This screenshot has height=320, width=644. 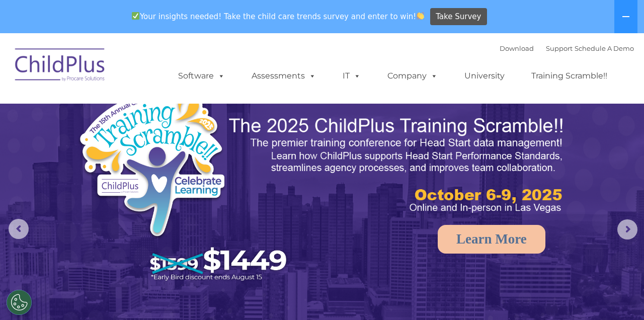 What do you see at coordinates (61, 66) in the screenshot?
I see `img: ChildPlus by Procare Solutions` at bounding box center [61, 66].